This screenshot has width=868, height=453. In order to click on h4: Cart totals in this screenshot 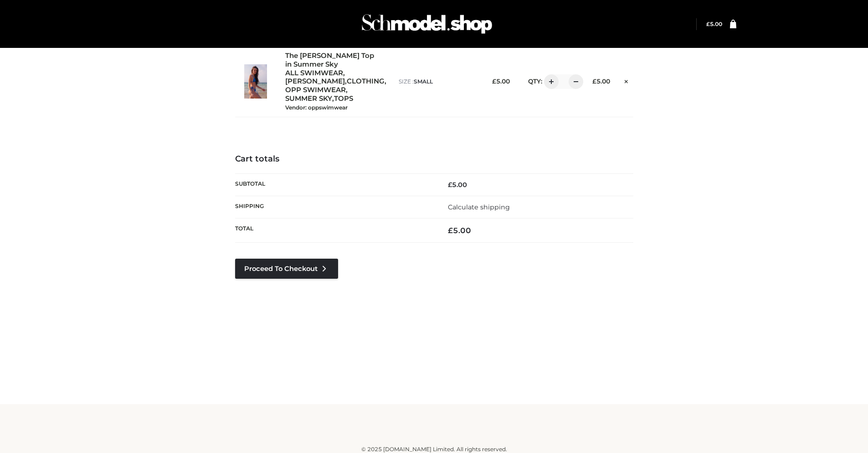, I will do `click(434, 159)`.